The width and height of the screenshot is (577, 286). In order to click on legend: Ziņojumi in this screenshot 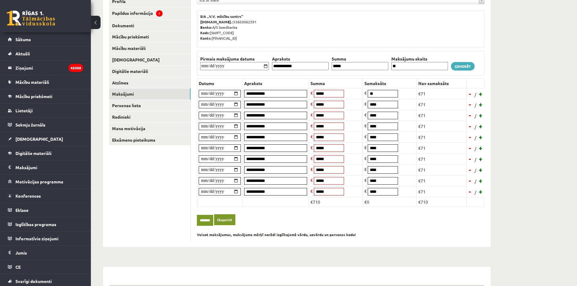, I will do `click(49, 68)`.